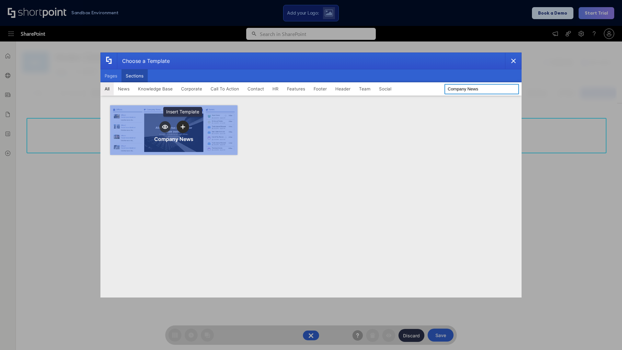 The image size is (622, 350). What do you see at coordinates (275, 89) in the screenshot?
I see `button: HR` at bounding box center [275, 89].